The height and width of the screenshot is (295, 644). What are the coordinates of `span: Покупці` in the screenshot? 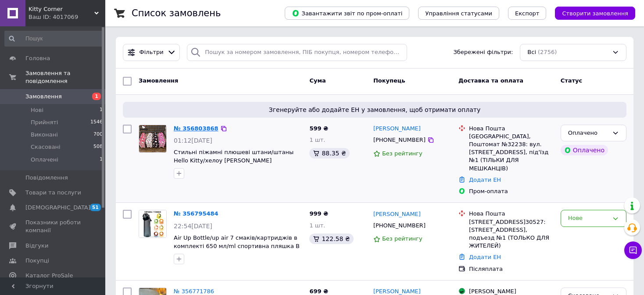 It's located at (37, 261).